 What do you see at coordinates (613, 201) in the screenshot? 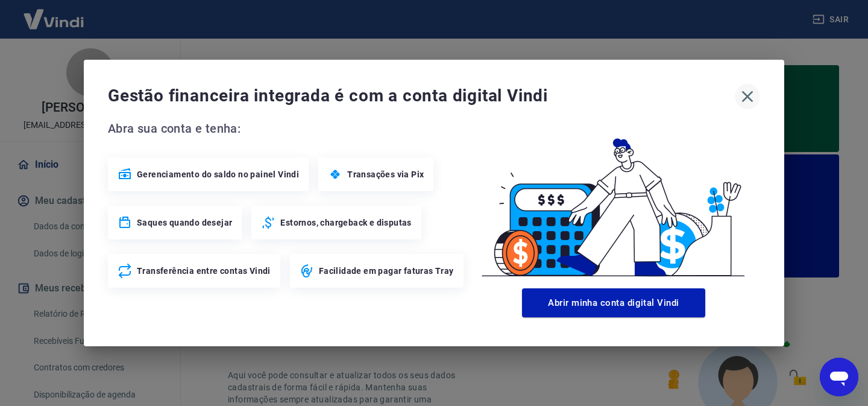
I see `img: Good Billing` at bounding box center [613, 201].